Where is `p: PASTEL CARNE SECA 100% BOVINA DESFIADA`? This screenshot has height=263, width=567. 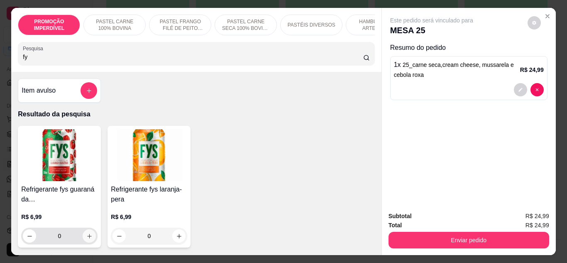
p: PASTEL CARNE SECA 100% BOVINA DESFIADA is located at coordinates (246, 25).